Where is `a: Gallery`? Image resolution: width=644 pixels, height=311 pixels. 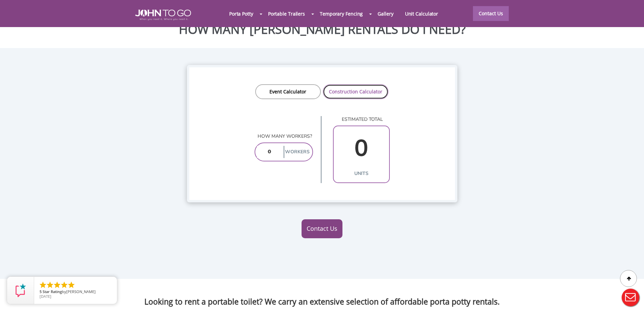
a: Gallery is located at coordinates (386, 14).